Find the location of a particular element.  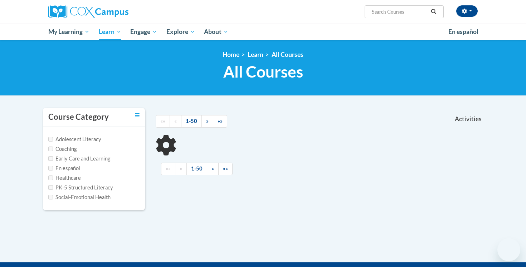

span: All Courses is located at coordinates (263, 72).